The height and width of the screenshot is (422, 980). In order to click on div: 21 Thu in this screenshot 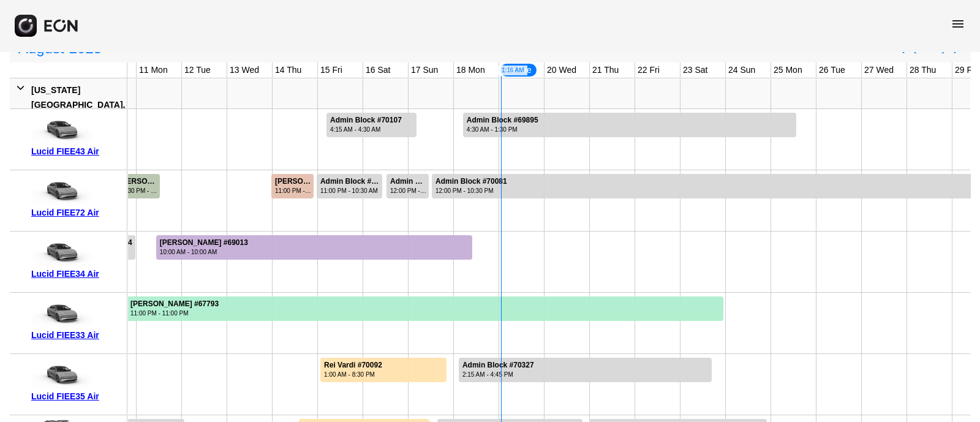, I will do `click(605, 70)`.